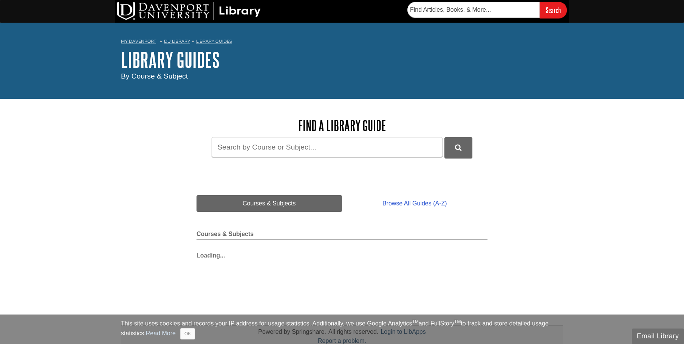 The height and width of the screenshot is (344, 684). I want to click on a: Library Guides, so click(214, 41).